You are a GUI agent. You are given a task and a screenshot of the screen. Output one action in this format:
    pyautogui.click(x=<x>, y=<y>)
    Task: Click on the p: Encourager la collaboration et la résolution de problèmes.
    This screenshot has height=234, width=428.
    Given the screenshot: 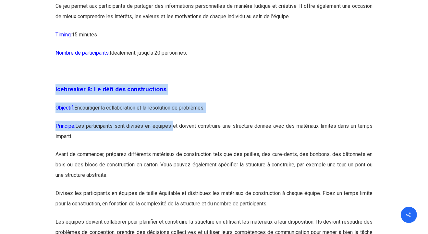 What is the action you would take?
    pyautogui.click(x=214, y=112)
    